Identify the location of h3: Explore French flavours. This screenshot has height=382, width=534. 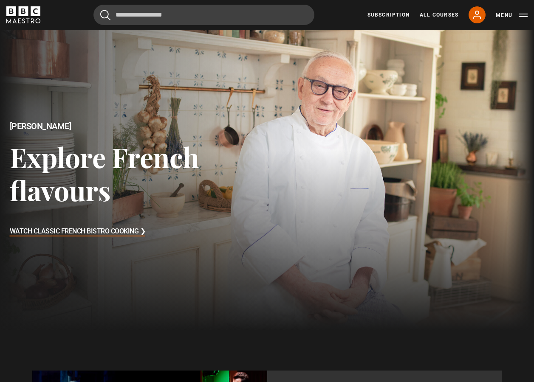
(138, 173).